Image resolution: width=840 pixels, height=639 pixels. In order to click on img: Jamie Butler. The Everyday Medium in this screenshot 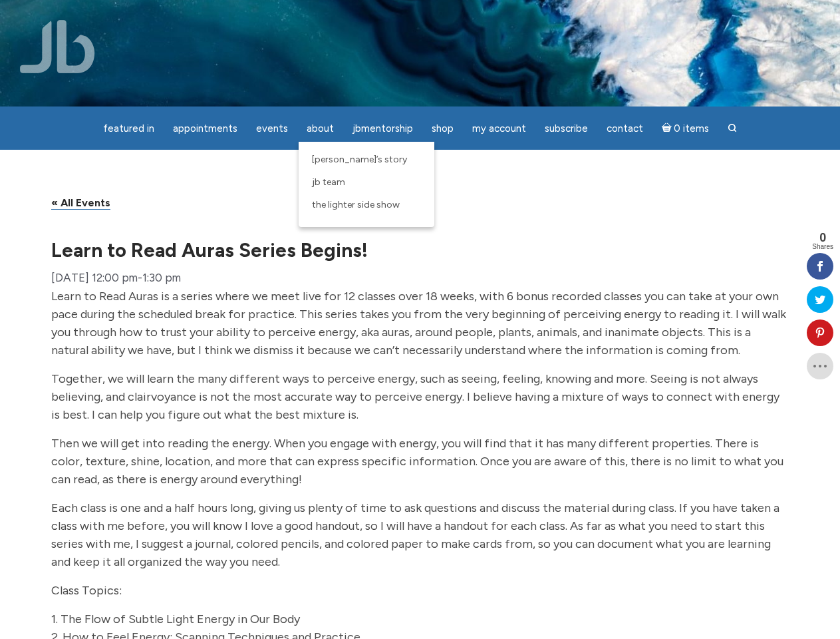, I will do `click(57, 47)`.